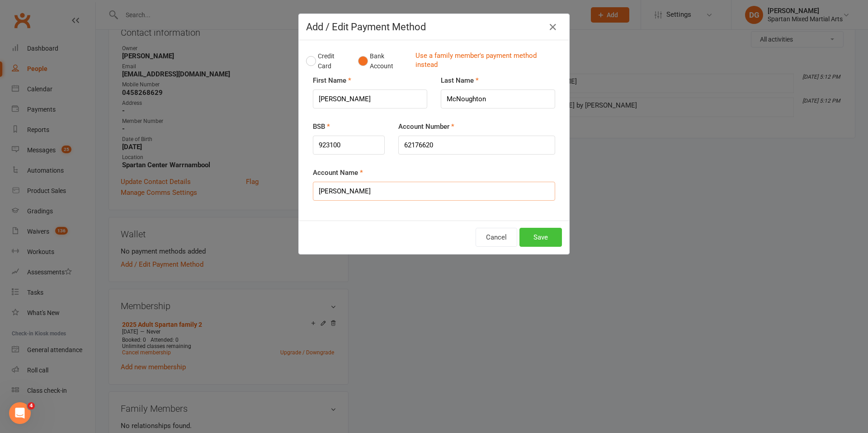 This screenshot has height=433, width=868. What do you see at coordinates (496, 237) in the screenshot?
I see `button: Cancel` at bounding box center [496, 237].